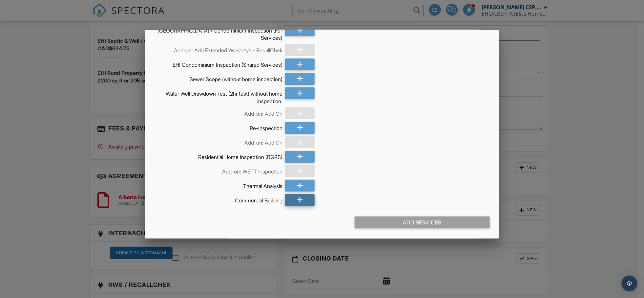 The height and width of the screenshot is (298, 644). Describe the element at coordinates (219, 126) in the screenshot. I see `div: Re-Inspection` at that location.